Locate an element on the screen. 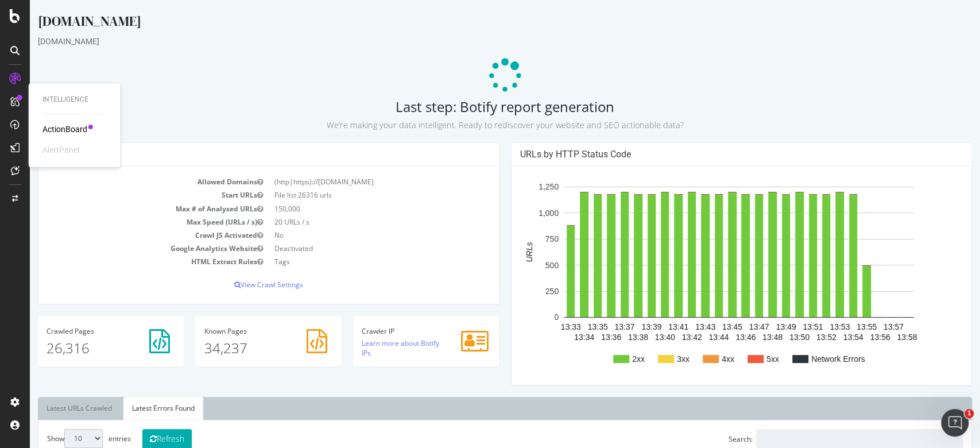 The height and width of the screenshot is (448, 980). text: 13:41 is located at coordinates (648, 327).